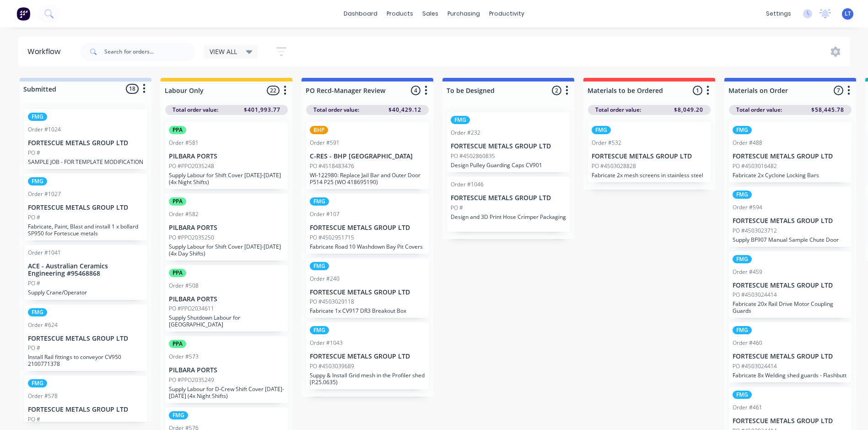  I want to click on div: Order #624, so click(43, 325).